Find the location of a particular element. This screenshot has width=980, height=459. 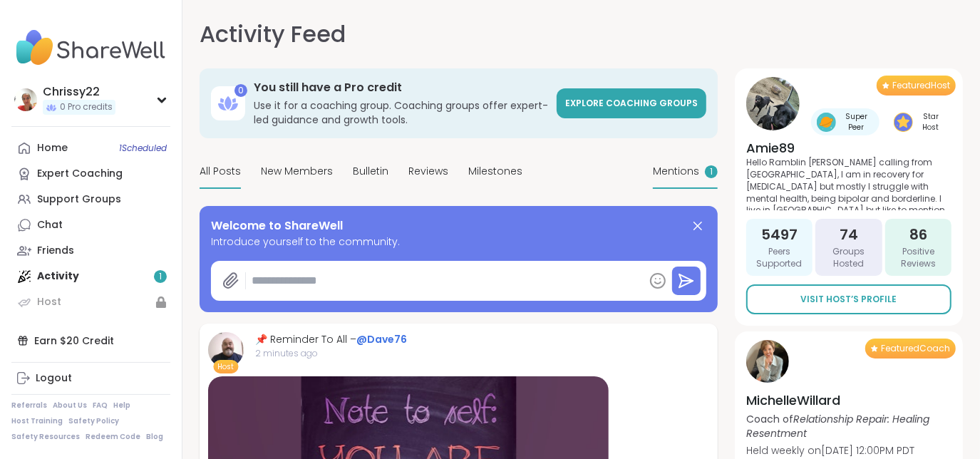

span: Explore Coaching Groups is located at coordinates (631, 103).